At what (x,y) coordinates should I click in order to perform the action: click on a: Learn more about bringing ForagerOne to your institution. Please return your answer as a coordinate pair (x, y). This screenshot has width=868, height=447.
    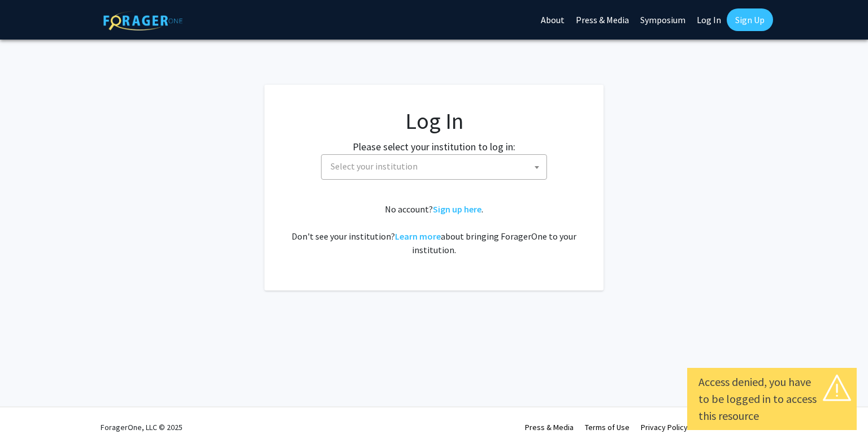
    Looking at the image, I should click on (418, 236).